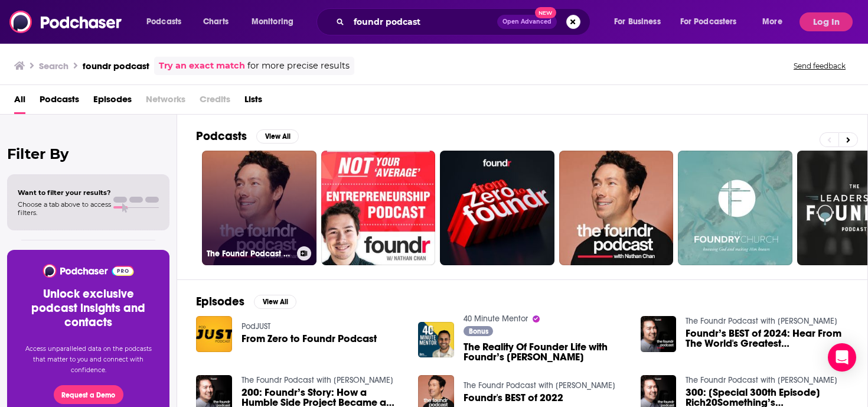 This screenshot has height=407, width=868. Describe the element at coordinates (215, 22) in the screenshot. I see `span: Charts` at that location.